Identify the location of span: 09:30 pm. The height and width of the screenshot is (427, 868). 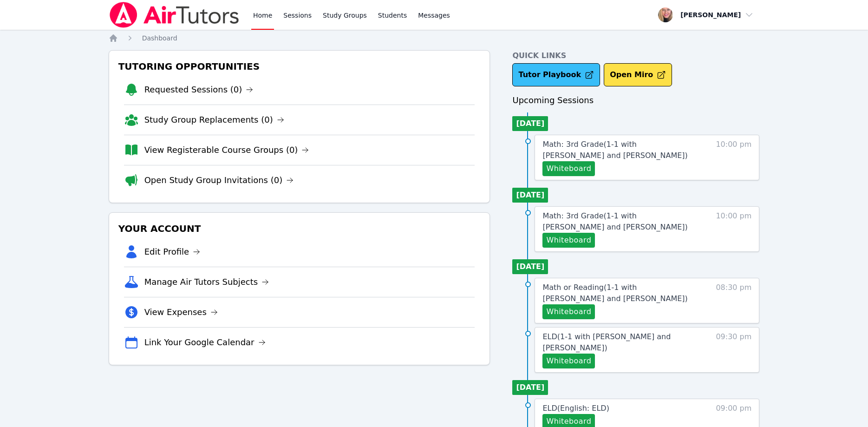
(734, 350).